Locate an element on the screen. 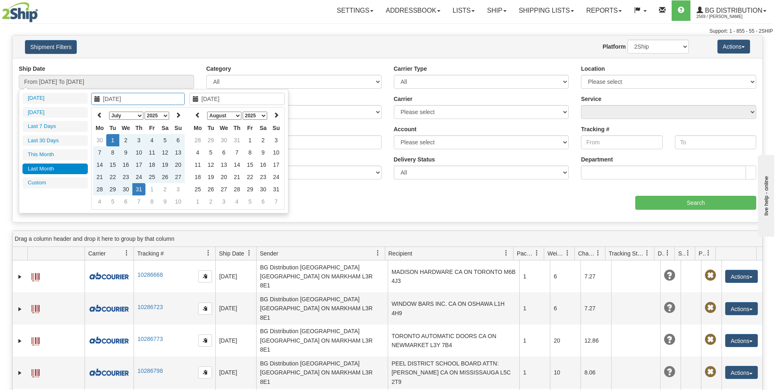 This screenshot has height=390, width=775. a: Ship Date filter column settings is located at coordinates (249, 253).